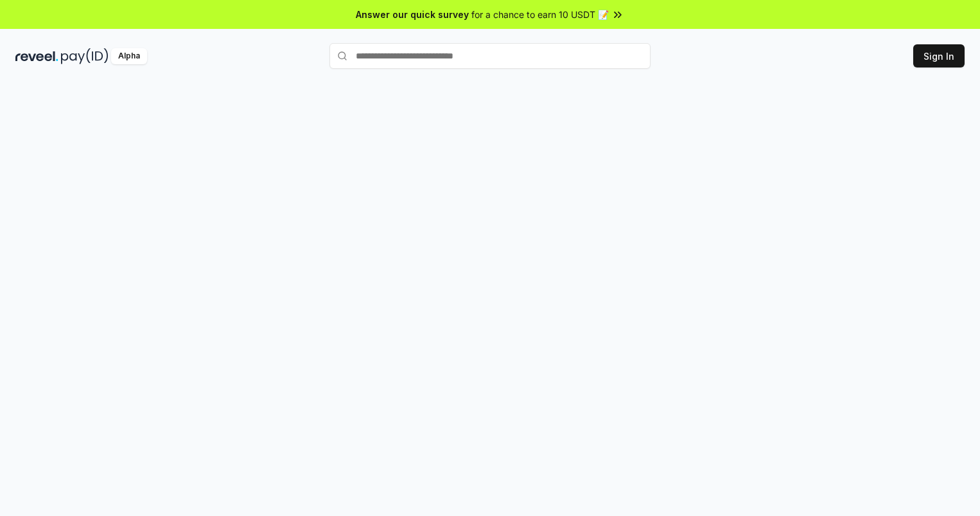 This screenshot has width=980, height=516. What do you see at coordinates (129, 56) in the screenshot?
I see `div: Alpha` at bounding box center [129, 56].